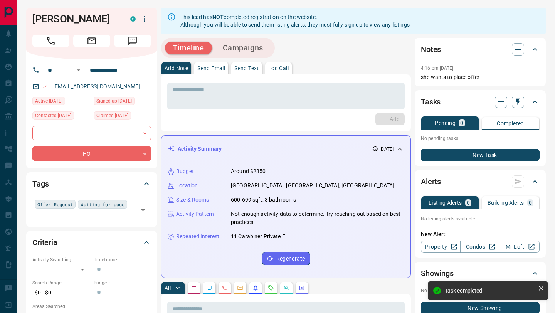 This screenshot has height=313, width=555. I want to click on p: Timeframe:, so click(122, 260).